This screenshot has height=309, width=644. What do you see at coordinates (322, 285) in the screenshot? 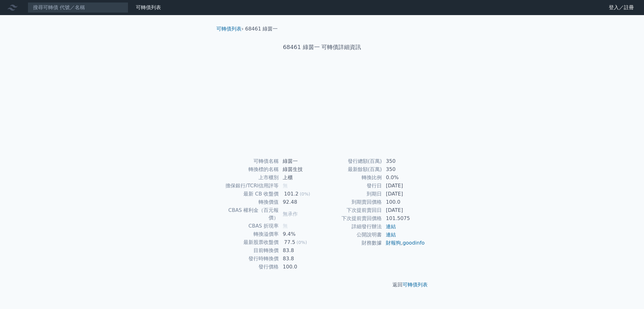
I see `p: 返回` at bounding box center [322, 285].